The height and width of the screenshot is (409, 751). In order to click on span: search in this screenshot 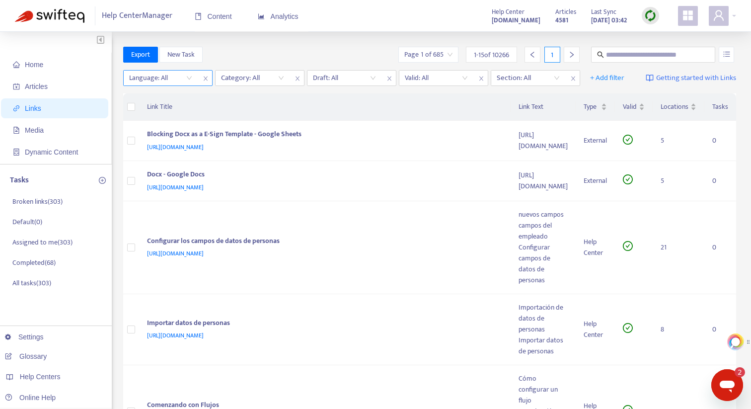, I will do `click(600, 55)`.